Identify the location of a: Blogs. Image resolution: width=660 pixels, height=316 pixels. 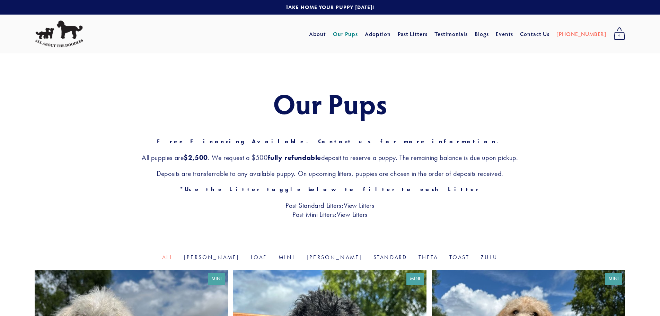
(482, 34).